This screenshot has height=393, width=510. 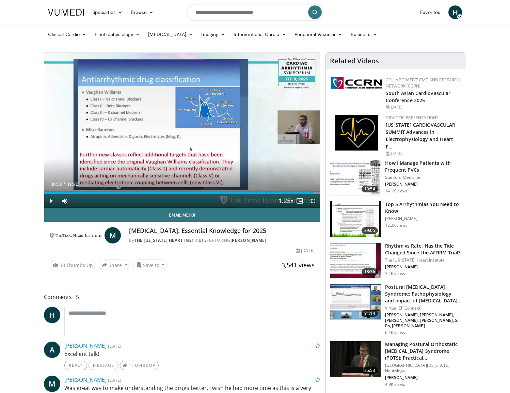 I want to click on img: The Texas Heart Institute, so click(x=76, y=235).